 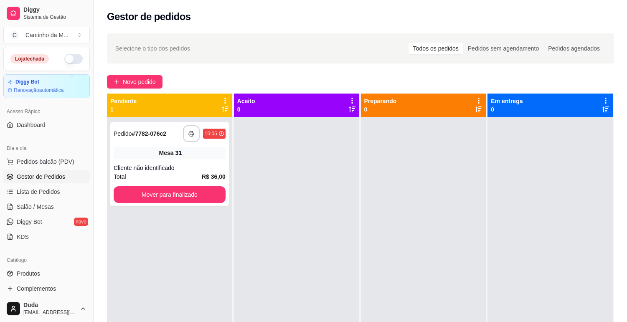 What do you see at coordinates (38, 90) in the screenshot?
I see `article: Renovação automática` at bounding box center [38, 90].